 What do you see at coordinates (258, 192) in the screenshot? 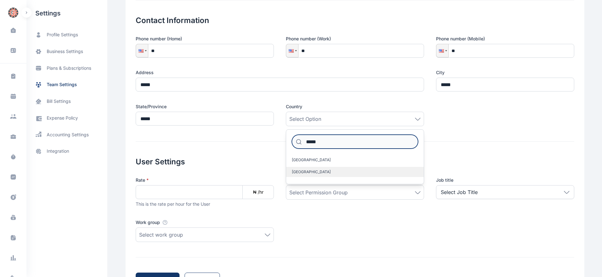
I see `div: ₦ /hr` at bounding box center [258, 192].